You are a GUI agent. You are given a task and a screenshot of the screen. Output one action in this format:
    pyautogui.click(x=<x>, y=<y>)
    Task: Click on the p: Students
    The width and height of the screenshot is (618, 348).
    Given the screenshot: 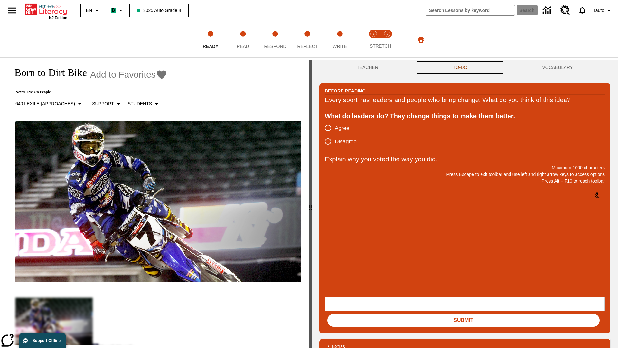 What is the action you would take?
    pyautogui.click(x=140, y=104)
    